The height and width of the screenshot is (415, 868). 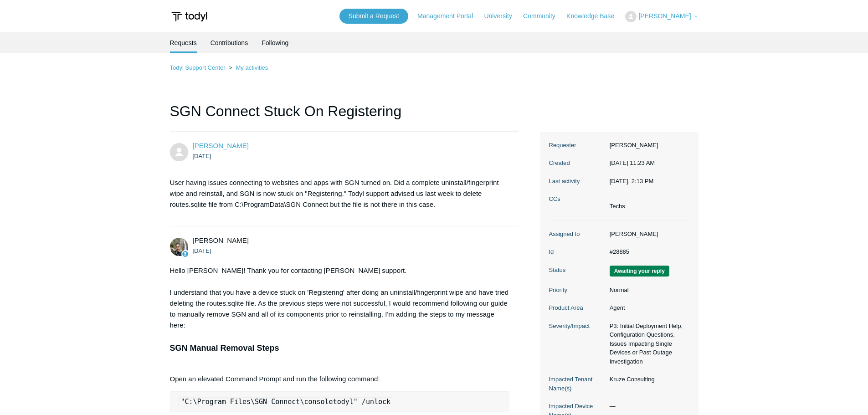 What do you see at coordinates (576, 199) in the screenshot?
I see `dt: CCs` at bounding box center [576, 199].